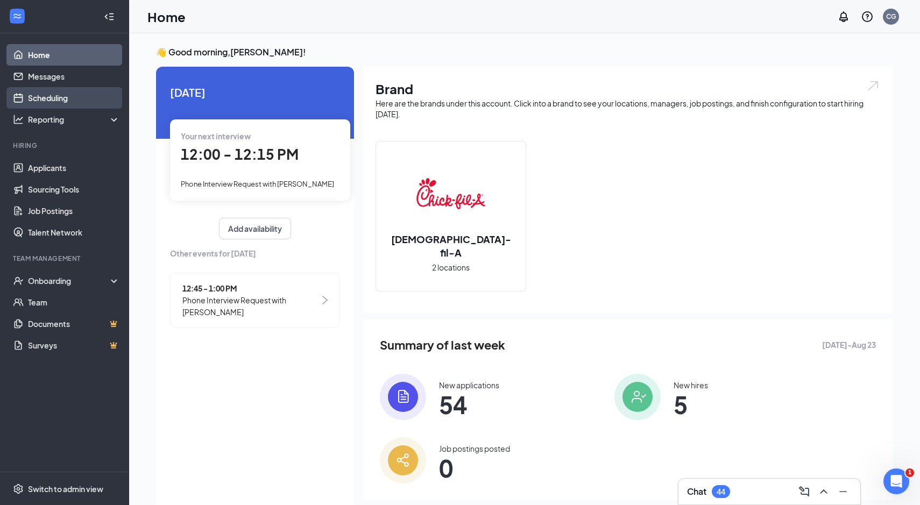  I want to click on svg: Collapse, so click(109, 17).